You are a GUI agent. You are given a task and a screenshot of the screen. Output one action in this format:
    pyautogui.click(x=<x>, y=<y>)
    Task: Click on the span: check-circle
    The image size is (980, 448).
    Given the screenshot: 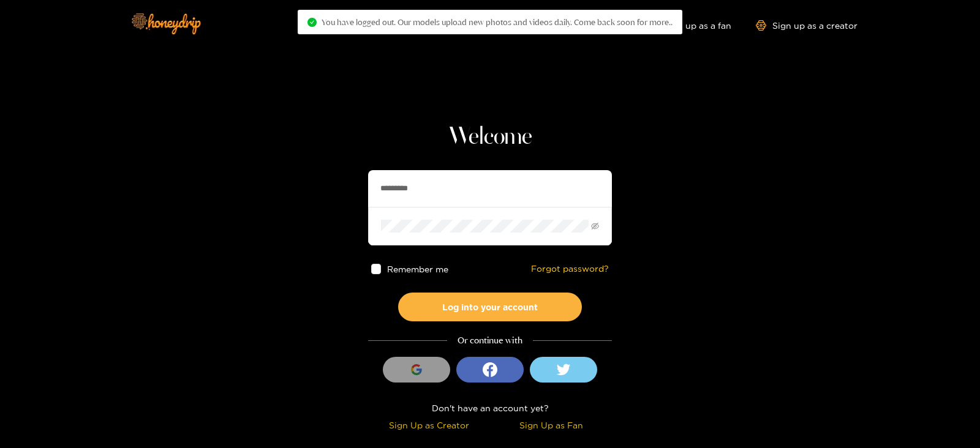 What is the action you would take?
    pyautogui.click(x=312, y=22)
    